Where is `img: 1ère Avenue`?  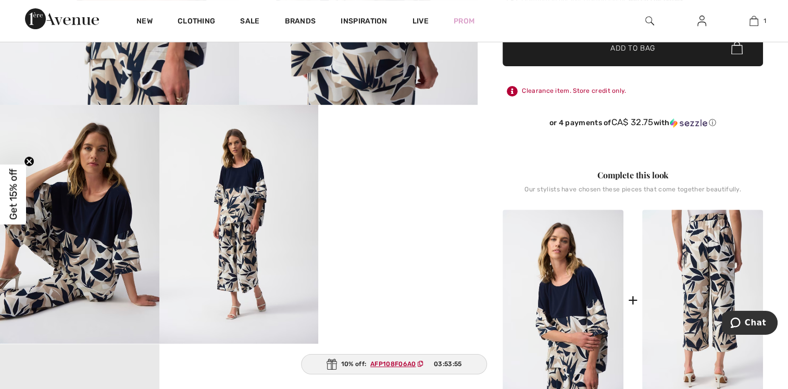 img: 1ère Avenue is located at coordinates (62, 19).